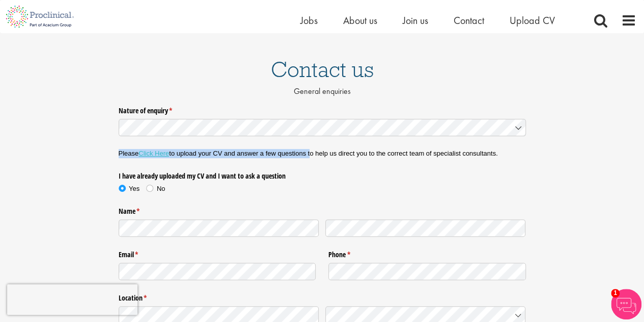 Image resolution: width=644 pixels, height=322 pixels. I want to click on label: Nature of enquiry, so click(322, 108).